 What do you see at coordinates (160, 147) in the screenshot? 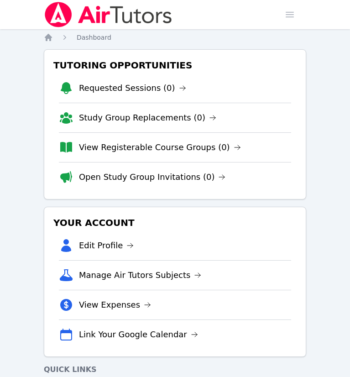
I see `a: View Registerable Course Groups (0)` at bounding box center [160, 147].